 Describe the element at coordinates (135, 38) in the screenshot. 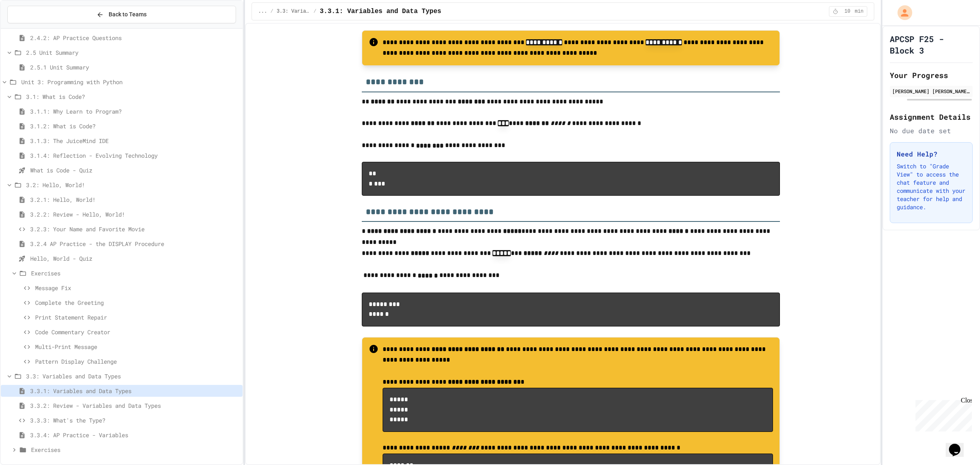

I see `span: 2.4.2: AP Practice Questions` at that location.